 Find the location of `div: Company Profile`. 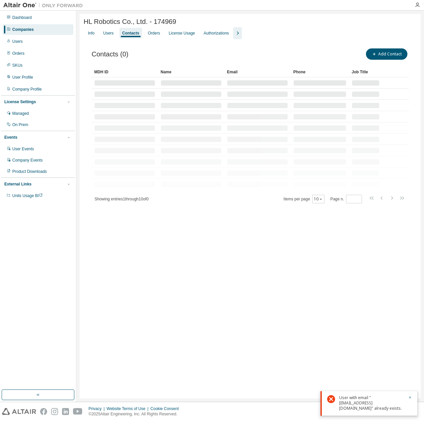

div: Company Profile is located at coordinates (27, 89).